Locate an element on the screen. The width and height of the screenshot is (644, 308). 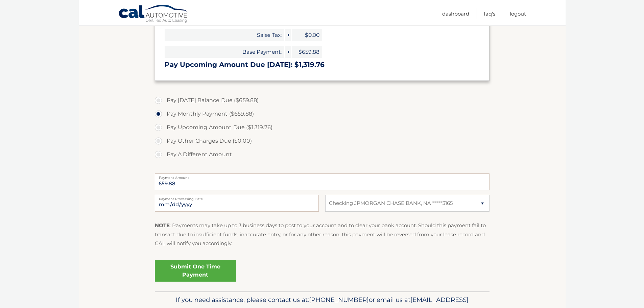
a: Submit One Time Payment is located at coordinates (196, 271).